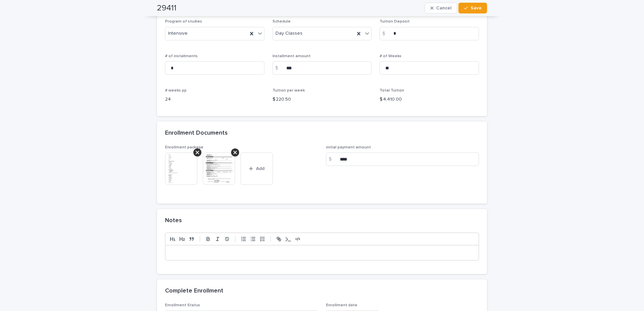 This screenshot has width=644, height=311. What do you see at coordinates (176, 91) in the screenshot?
I see `span: # weeks pp` at bounding box center [176, 91].